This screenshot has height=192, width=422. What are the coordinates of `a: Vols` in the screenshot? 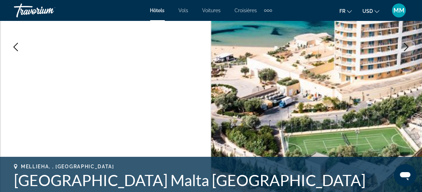 It's located at (184, 10).